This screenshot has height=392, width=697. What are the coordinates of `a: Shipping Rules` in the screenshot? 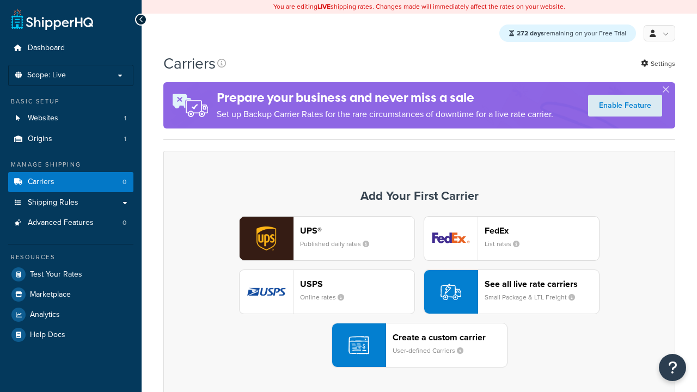 It's located at (71, 203).